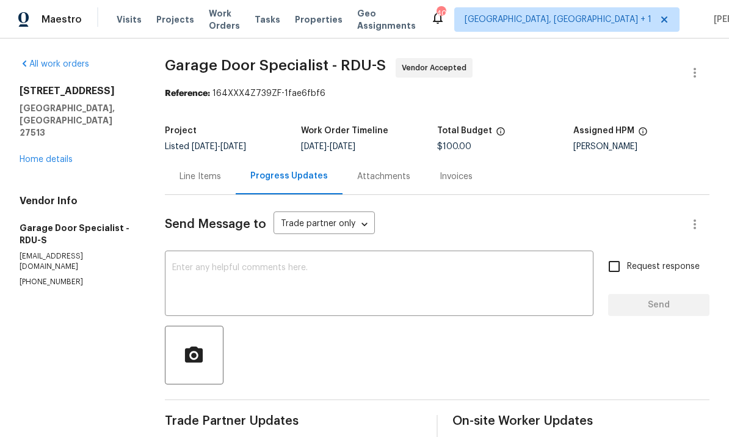  Describe the element at coordinates (267, 20) in the screenshot. I see `span: Tasks` at that location.